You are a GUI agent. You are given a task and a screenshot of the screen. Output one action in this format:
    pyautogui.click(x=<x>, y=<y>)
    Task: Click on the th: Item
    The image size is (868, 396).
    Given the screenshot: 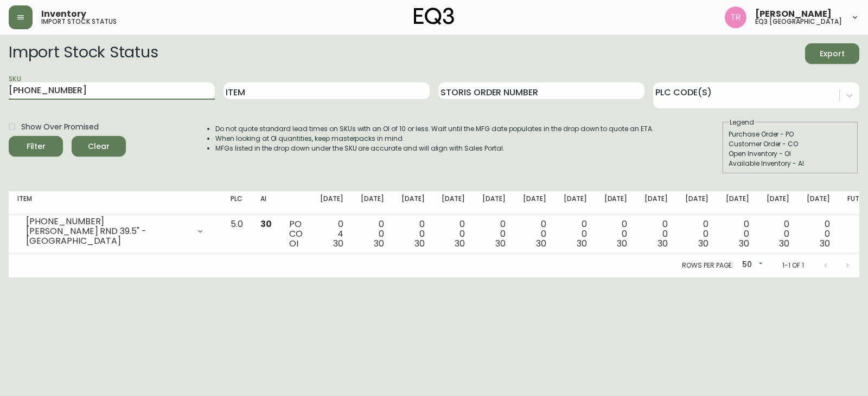 What is the action you would take?
    pyautogui.click(x=115, y=203)
    